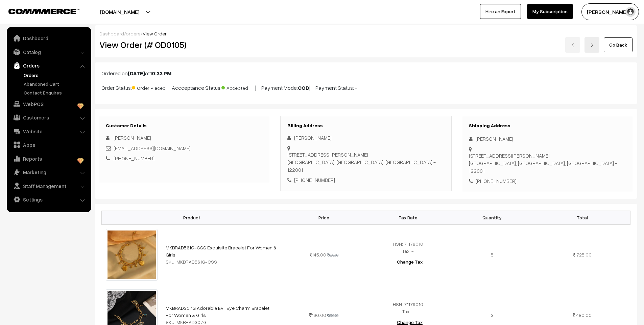 The width and height of the screenshot is (644, 325). Describe the element at coordinates (410, 262) in the screenshot. I see `button: Change Tax` at that location.